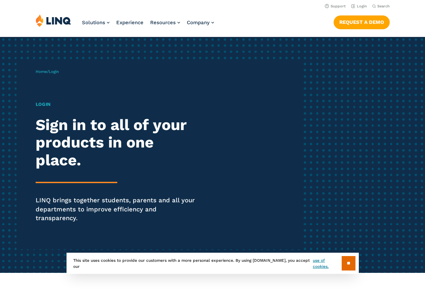 Image resolution: width=425 pixels, height=290 pixels. What do you see at coordinates (117, 143) in the screenshot?
I see `h2: Sign in to all of your products in one place.` at bounding box center [117, 143].